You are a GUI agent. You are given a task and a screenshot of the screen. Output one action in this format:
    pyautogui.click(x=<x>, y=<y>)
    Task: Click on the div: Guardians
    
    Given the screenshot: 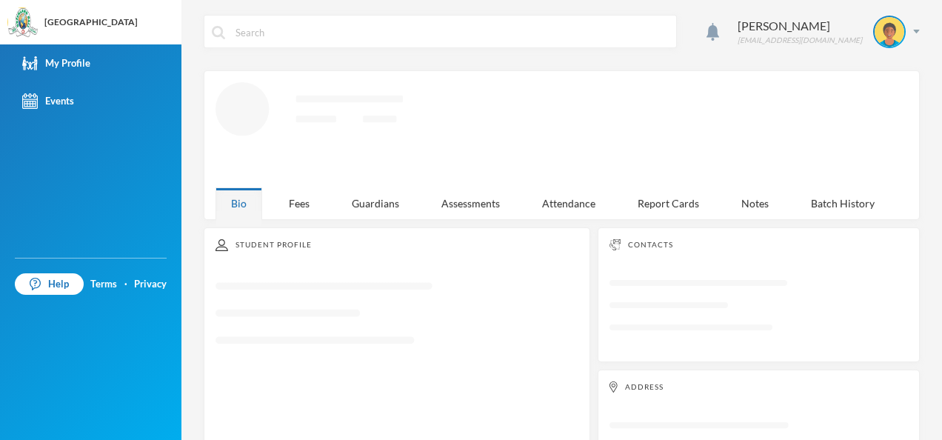 What is the action you would take?
    pyautogui.click(x=376, y=203)
    